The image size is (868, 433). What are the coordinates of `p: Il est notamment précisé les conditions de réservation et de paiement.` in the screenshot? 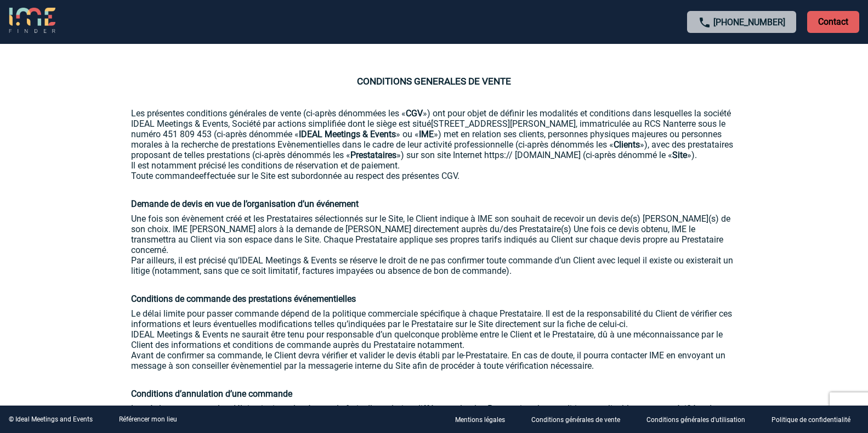 It's located at (434, 165).